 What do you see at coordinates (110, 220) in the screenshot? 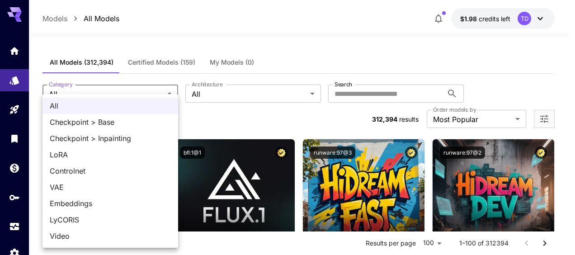
I see `span: LyCORIS` at bounding box center [110, 220].